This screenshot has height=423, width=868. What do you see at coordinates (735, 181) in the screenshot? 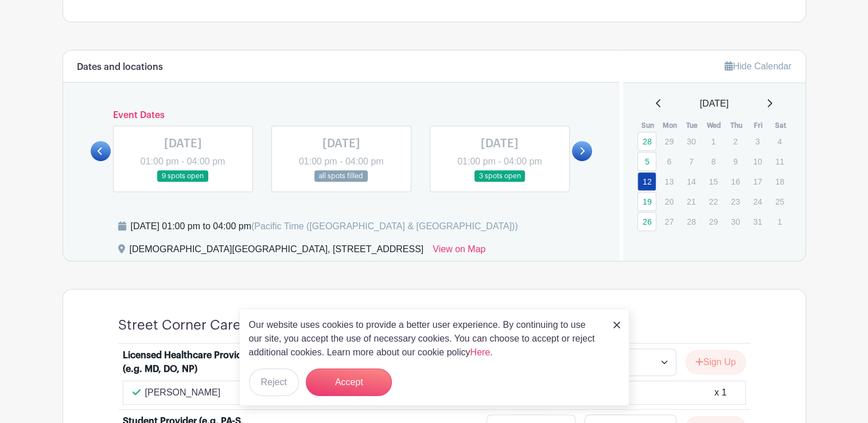
I see `p: 16` at bounding box center [735, 181].